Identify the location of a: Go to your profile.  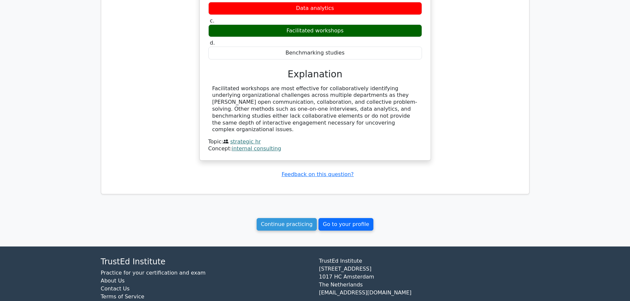
(346, 225).